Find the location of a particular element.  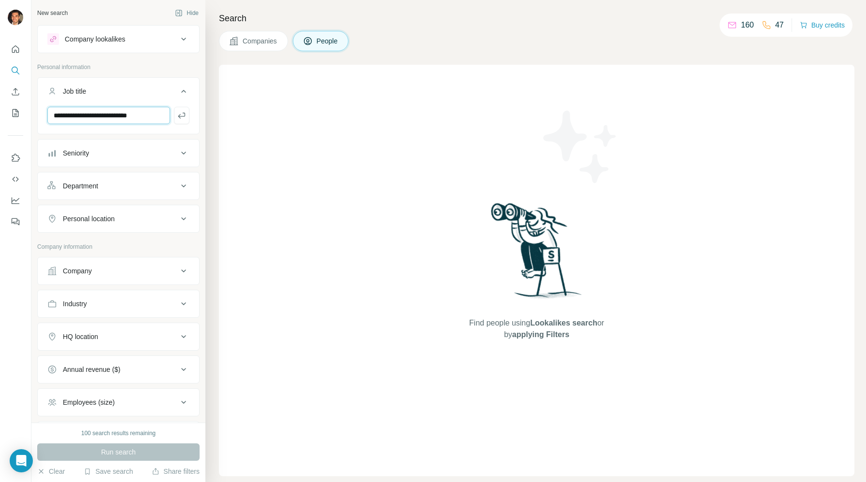

div: Open Intercom Messenger is located at coordinates (21, 461).